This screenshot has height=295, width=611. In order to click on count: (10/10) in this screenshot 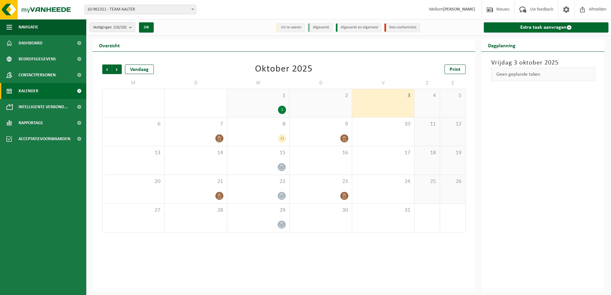, I will do `click(120, 27)`.